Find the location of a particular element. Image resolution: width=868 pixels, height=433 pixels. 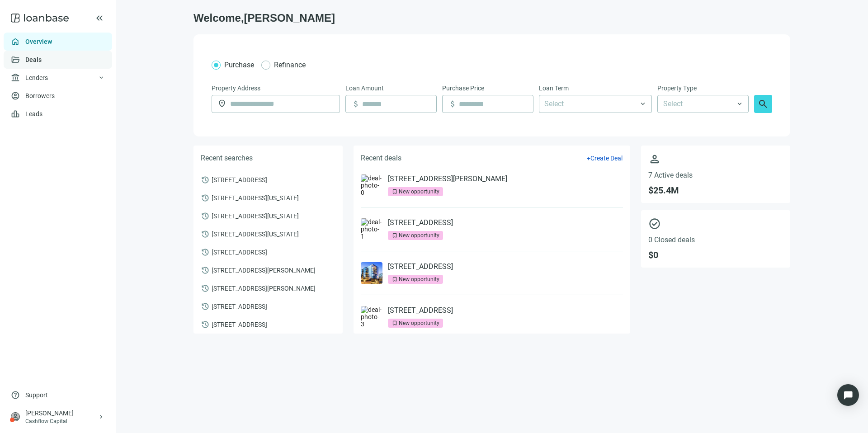

img: deal-photo-0 is located at coordinates (371, 185).